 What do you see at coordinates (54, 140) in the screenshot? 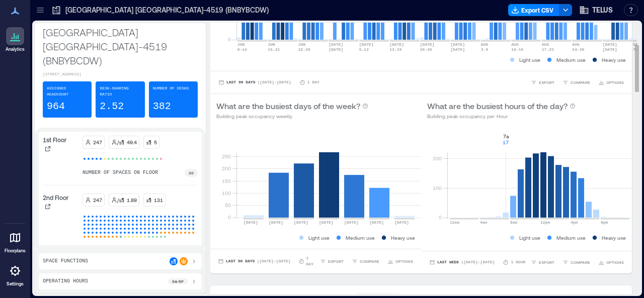
I see `p: 1st Floor` at bounding box center [54, 140].